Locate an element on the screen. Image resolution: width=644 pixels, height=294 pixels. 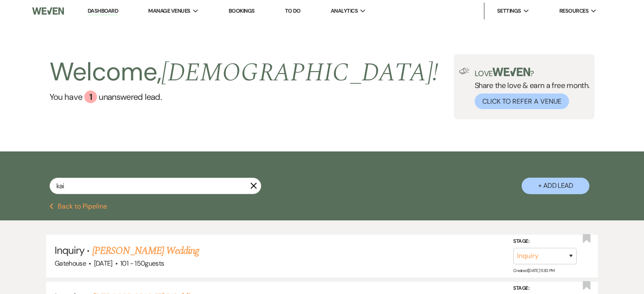
a: Dashboard is located at coordinates (103, 11).